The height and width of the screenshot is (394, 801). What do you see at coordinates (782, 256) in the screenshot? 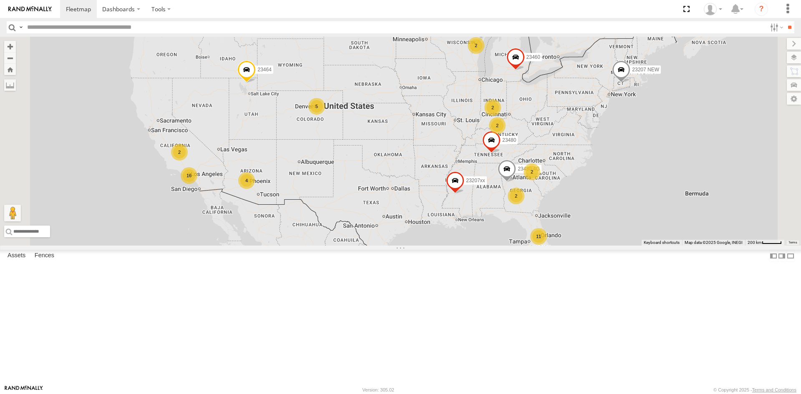
I see `label: Dock Summary Table to the Right` at bounding box center [782, 256].